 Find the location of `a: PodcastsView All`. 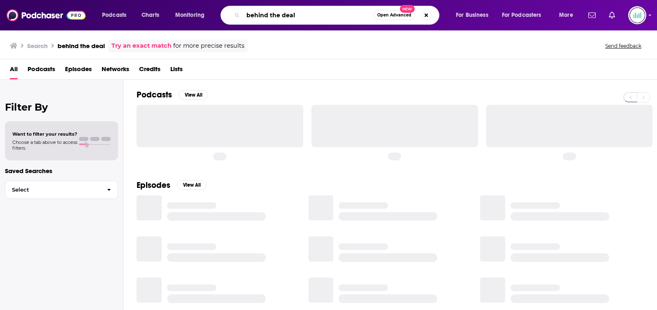

a: PodcastsView All is located at coordinates (172, 95).